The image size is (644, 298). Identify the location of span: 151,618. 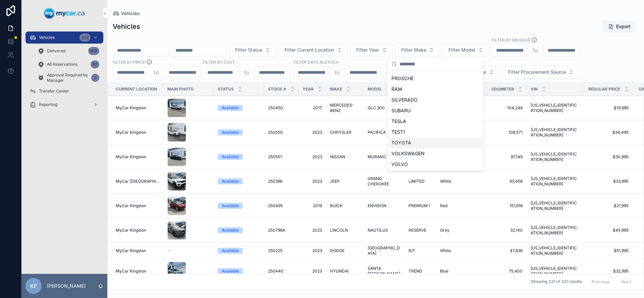
(507, 206).